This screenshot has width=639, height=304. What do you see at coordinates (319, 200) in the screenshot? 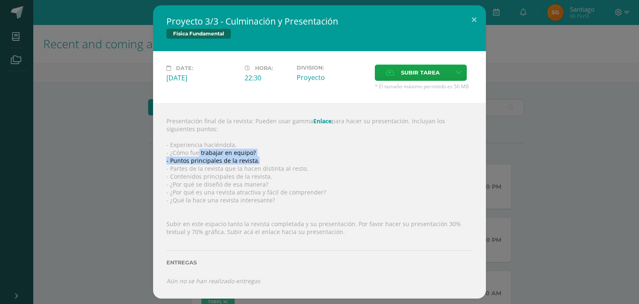
I see `div: Presentación final de la revista: Pueden usar gamma para hacer su presentación. Incluyan los sigu...` at bounding box center [319, 200].